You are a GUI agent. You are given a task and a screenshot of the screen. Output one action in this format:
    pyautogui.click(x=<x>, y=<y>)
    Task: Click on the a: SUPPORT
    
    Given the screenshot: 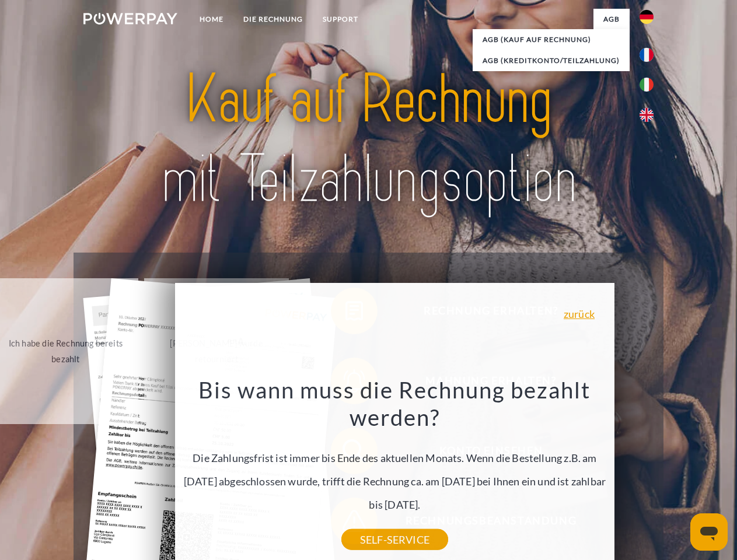 What is the action you would take?
    pyautogui.click(x=340, y=19)
    